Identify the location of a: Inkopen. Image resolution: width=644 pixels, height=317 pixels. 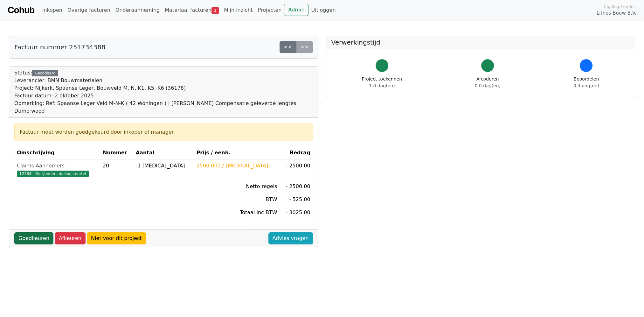
(52, 10).